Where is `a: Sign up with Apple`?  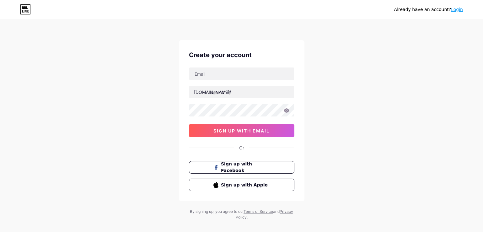
a: Sign up with Apple is located at coordinates (242, 185).